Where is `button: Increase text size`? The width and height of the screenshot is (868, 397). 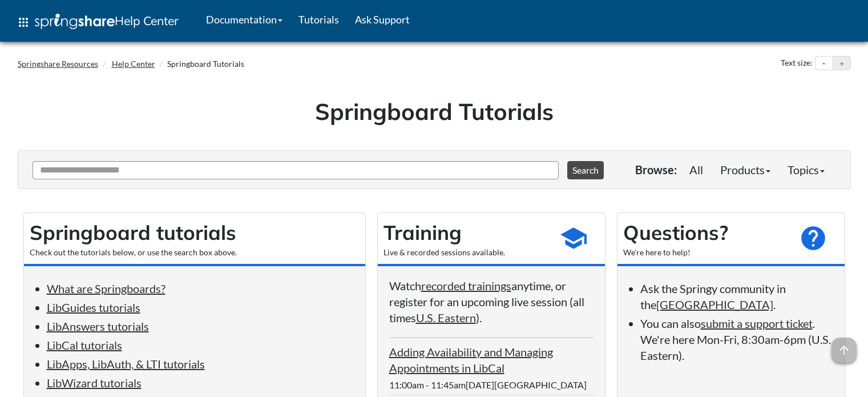
button: Increase text size is located at coordinates (842, 63).